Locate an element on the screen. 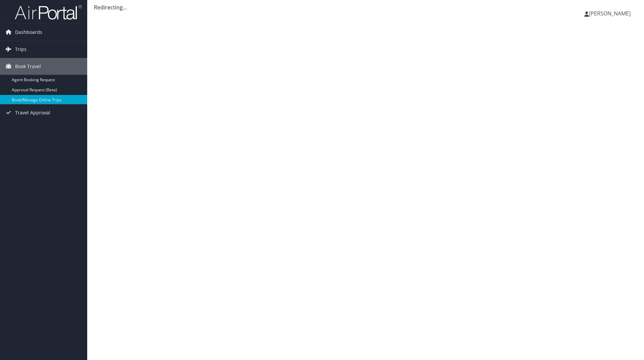 The image size is (644, 360). img: airportal-logo.png is located at coordinates (48, 12).